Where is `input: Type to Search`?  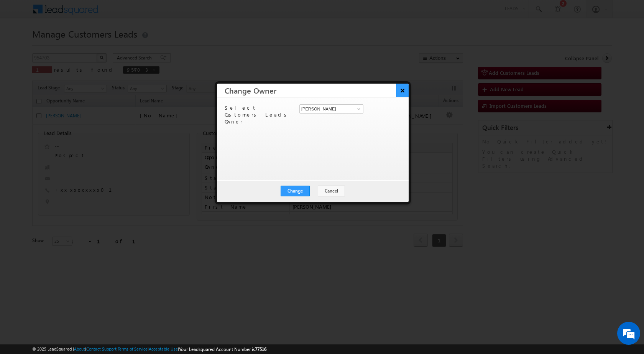
input: Type to Search is located at coordinates (331, 109).